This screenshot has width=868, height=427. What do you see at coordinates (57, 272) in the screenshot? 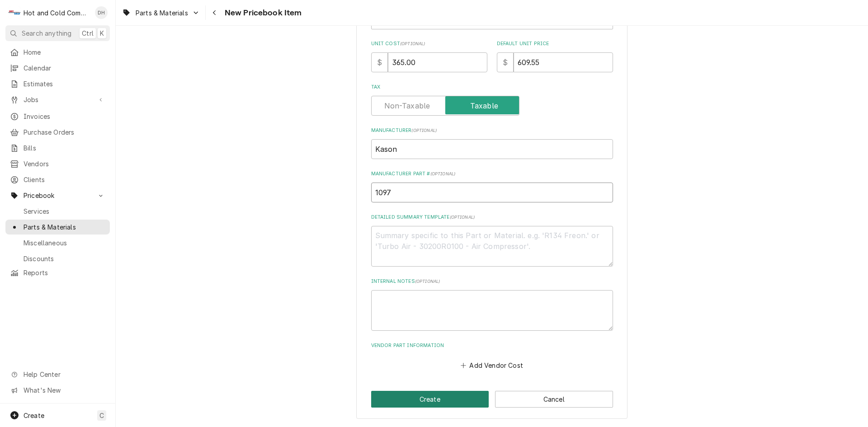
I see `a: Reports` at bounding box center [57, 272].